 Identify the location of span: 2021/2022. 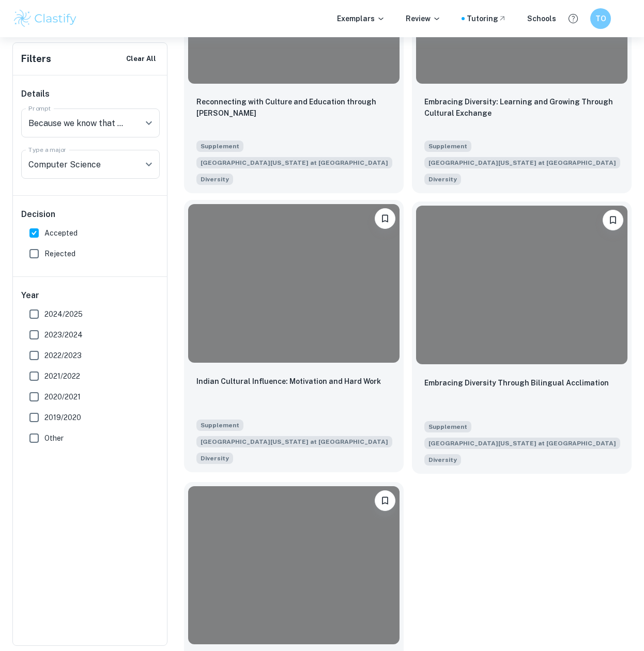
(62, 376).